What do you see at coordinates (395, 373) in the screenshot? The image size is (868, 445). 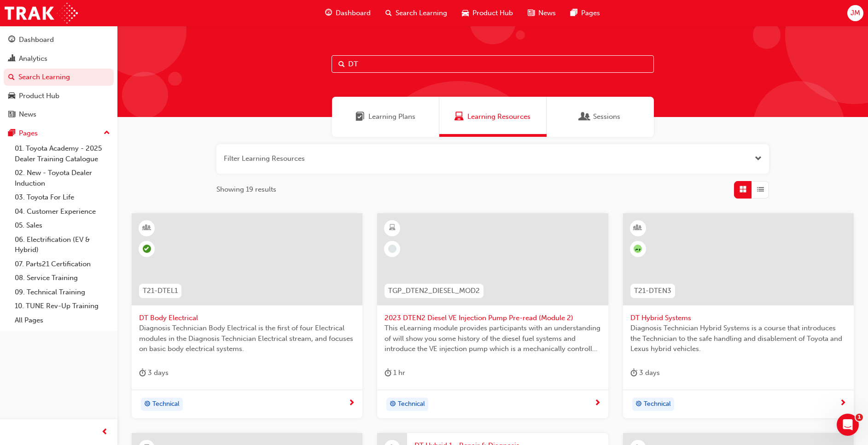 I see `div: 1 hr` at bounding box center [395, 373].